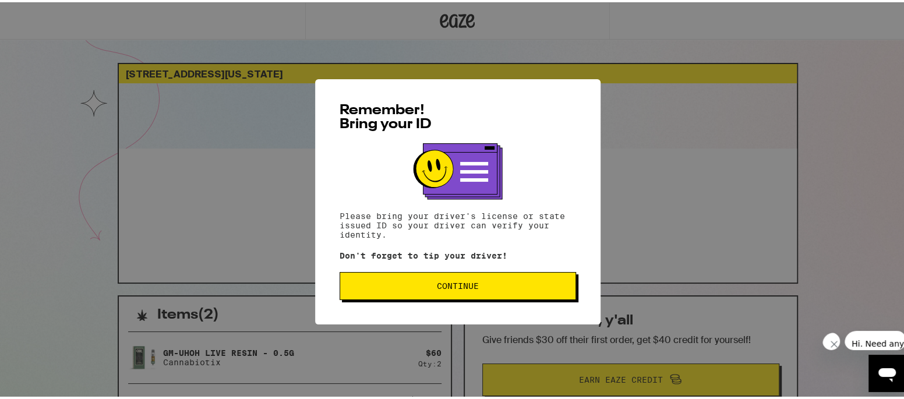 The width and height of the screenshot is (904, 399). Describe the element at coordinates (458, 284) in the screenshot. I see `span: Continue` at that location.